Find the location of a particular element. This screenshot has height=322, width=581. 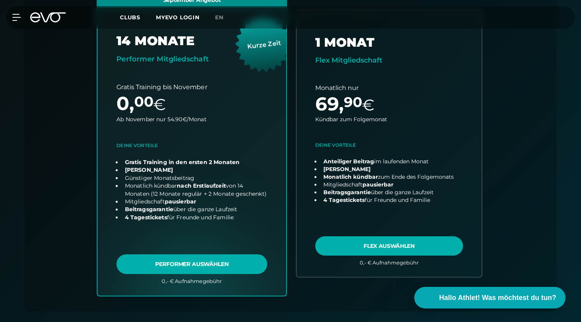

a: en is located at coordinates (224, 17).